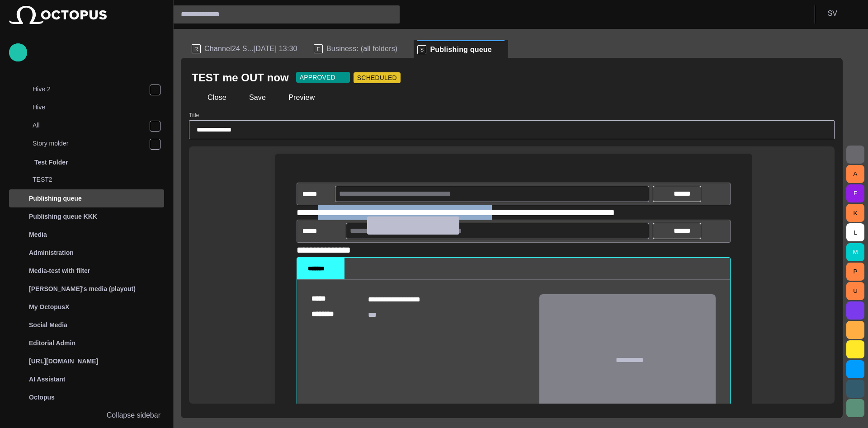 The image size is (868, 428). Describe the element at coordinates (98, 179) in the screenshot. I see `p: TEST2` at that location.